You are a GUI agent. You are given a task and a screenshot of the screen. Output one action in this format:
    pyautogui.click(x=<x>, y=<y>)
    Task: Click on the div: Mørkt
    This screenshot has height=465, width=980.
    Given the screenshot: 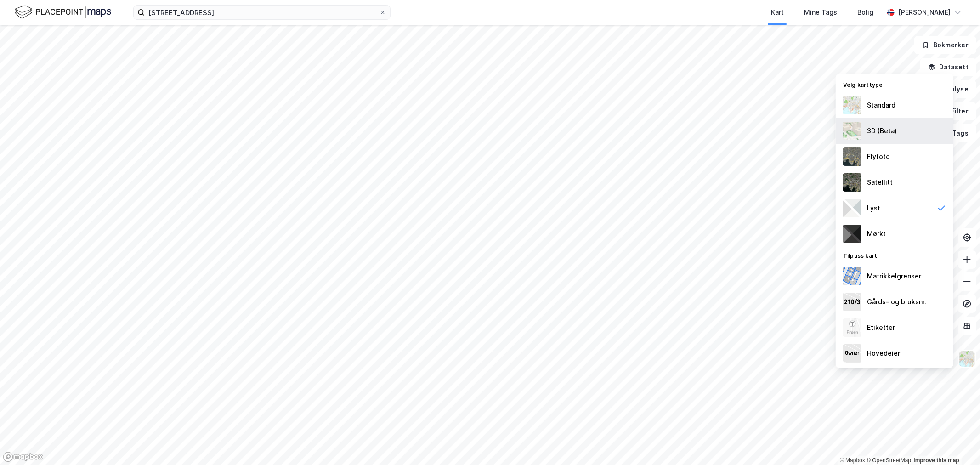 What is the action you would take?
    pyautogui.click(x=876, y=234)
    